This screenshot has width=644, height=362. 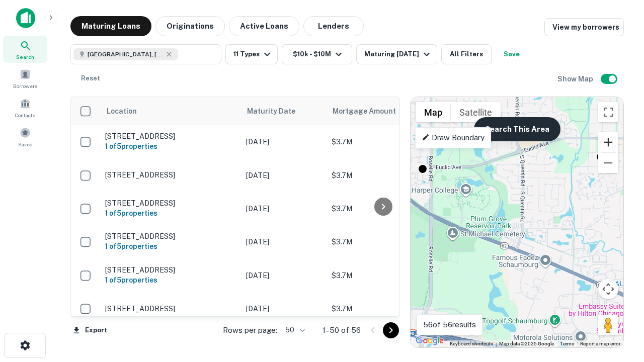 What do you see at coordinates (608, 112) in the screenshot?
I see `button: Toggle fullscreen view` at bounding box center [608, 112].